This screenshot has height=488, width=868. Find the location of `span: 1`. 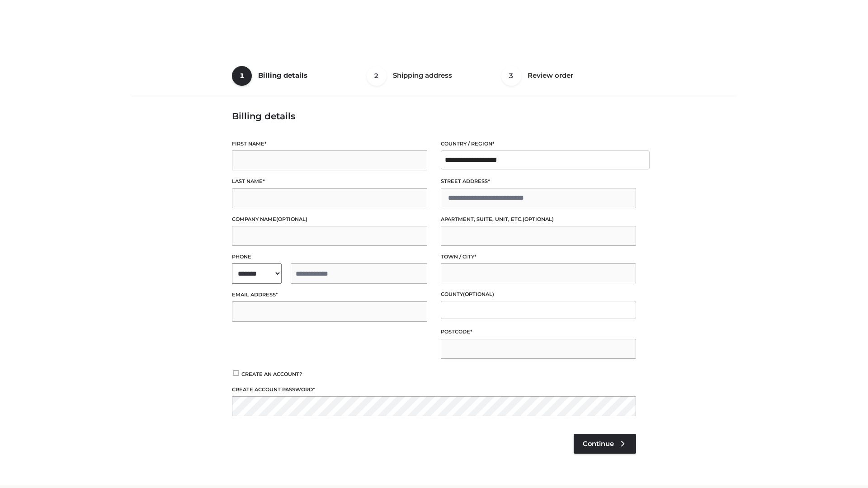

span: 1 is located at coordinates (242, 76).